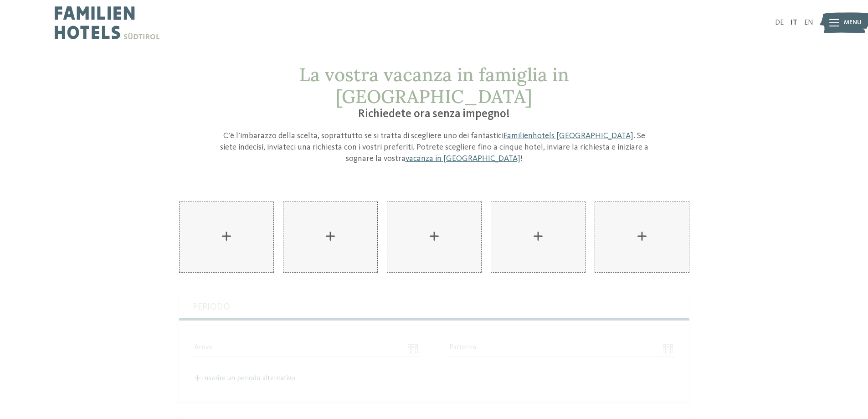  I want to click on span: Menu, so click(853, 23).